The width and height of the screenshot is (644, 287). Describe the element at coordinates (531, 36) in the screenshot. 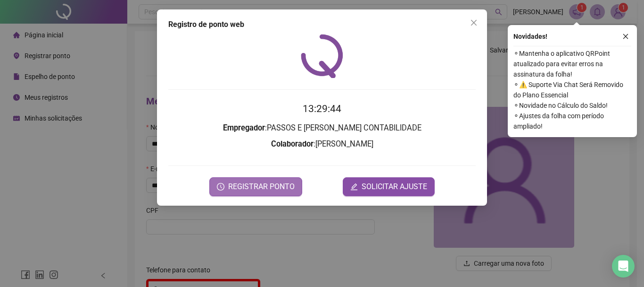

I see `span: Novidades !` at that location.